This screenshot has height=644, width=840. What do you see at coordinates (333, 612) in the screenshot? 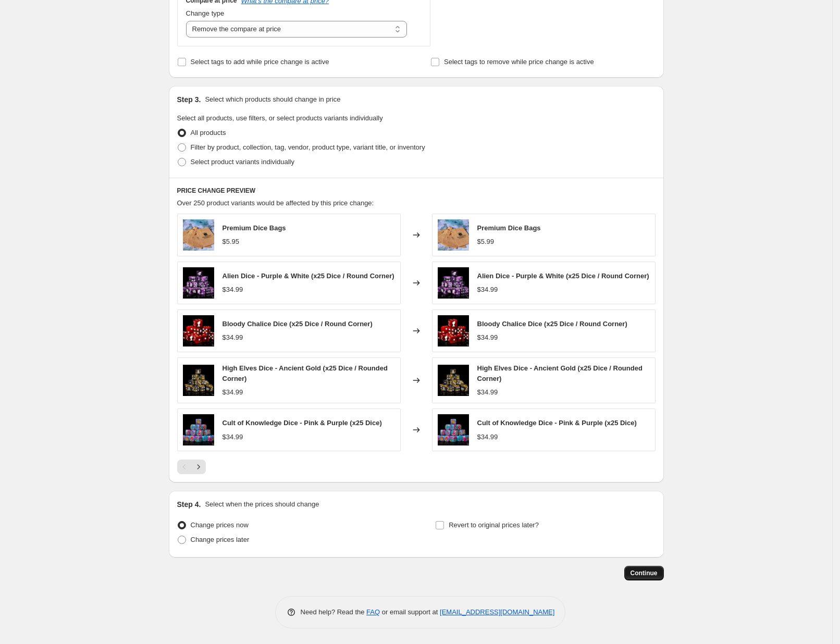
I see `span: Need help? Read the` at bounding box center [333, 612].